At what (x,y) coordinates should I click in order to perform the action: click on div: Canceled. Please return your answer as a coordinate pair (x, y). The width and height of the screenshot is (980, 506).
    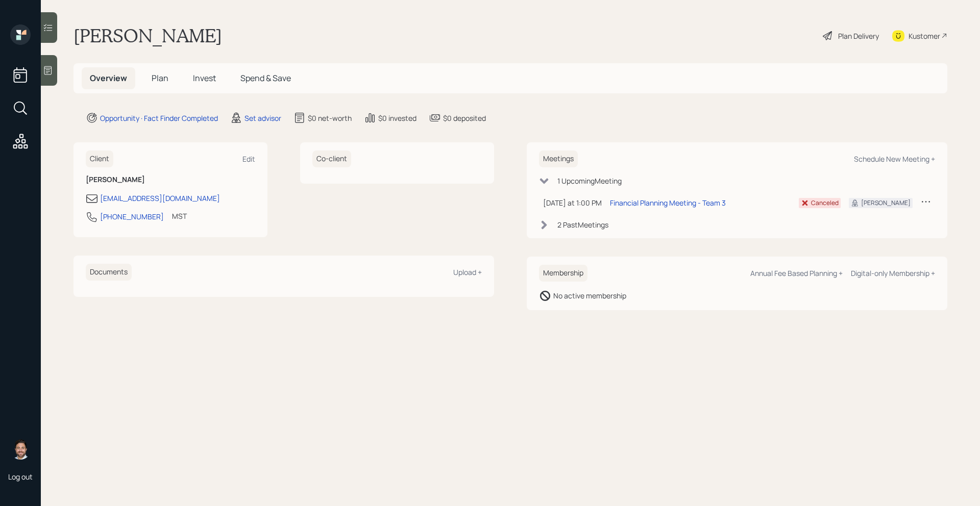
    Looking at the image, I should click on (825, 203).